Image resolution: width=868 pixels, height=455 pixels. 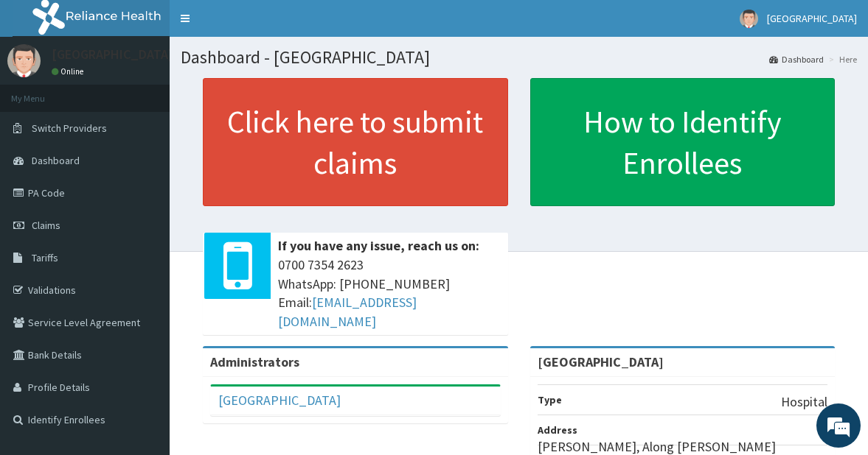 What do you see at coordinates (797, 59) in the screenshot?
I see `a: Dashboard` at bounding box center [797, 59].